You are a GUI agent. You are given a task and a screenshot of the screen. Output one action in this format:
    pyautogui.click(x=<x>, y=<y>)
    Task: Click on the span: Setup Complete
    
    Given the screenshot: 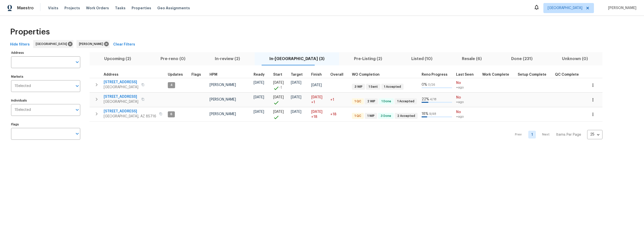 What is the action you would take?
    pyautogui.click(x=532, y=75)
    